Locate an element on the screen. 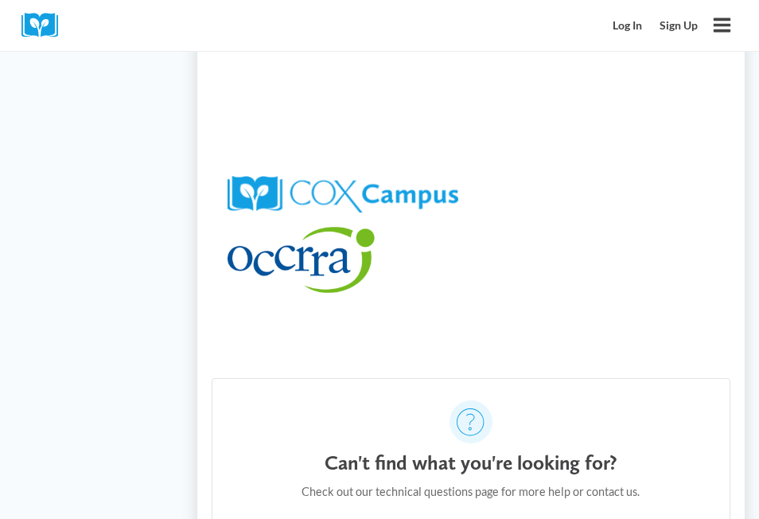  h4: Can't find what you're looking for? is located at coordinates (471, 462).